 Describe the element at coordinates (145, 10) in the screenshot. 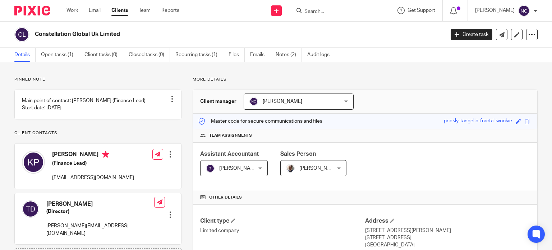

I see `a: Team` at that location.